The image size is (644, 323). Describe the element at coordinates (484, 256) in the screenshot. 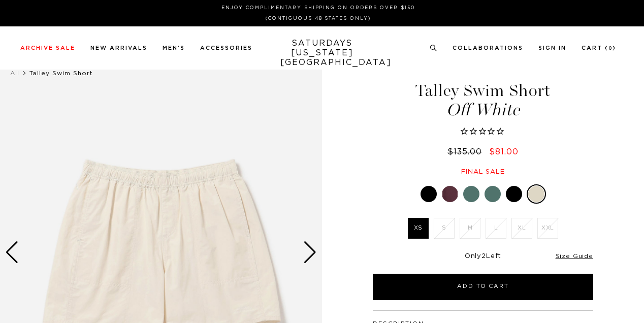

I see `span: 2` at that location.